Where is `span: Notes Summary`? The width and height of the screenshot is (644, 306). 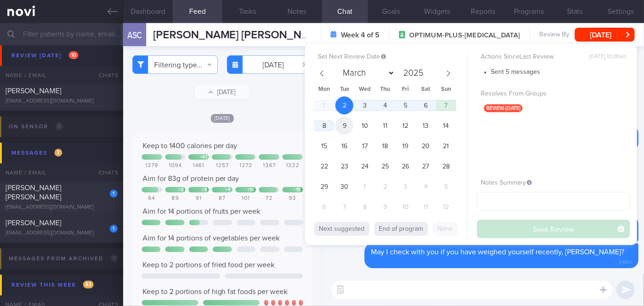
span: Notes Summary is located at coordinates (506, 183).